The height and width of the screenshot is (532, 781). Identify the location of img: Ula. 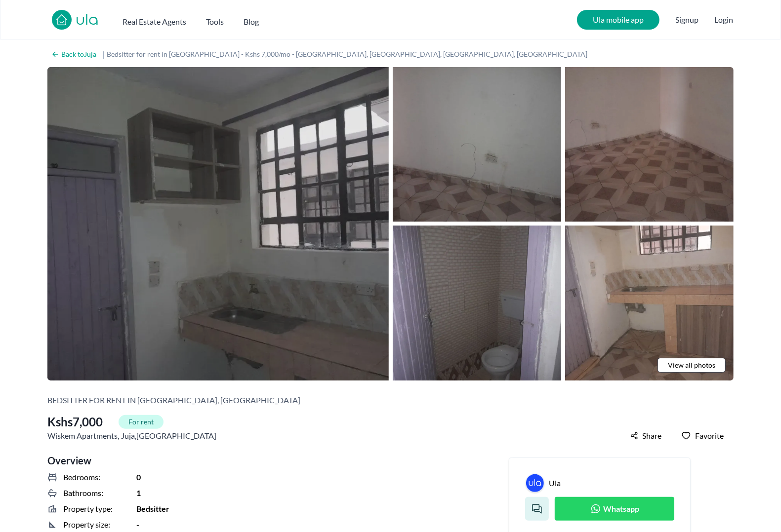
(535, 483).